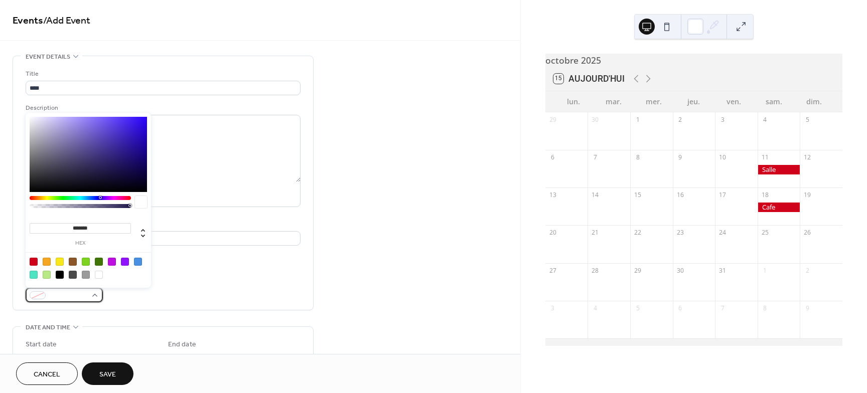  I want to click on button: Save, so click(107, 374).